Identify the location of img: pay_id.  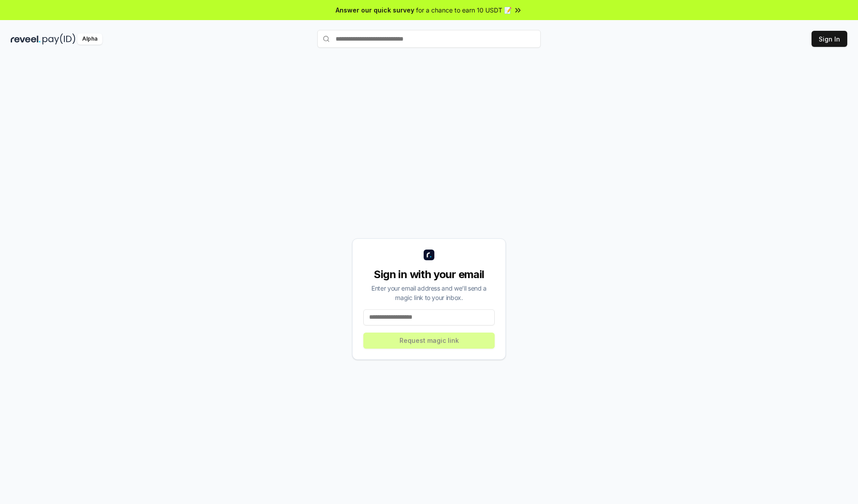
(59, 39).